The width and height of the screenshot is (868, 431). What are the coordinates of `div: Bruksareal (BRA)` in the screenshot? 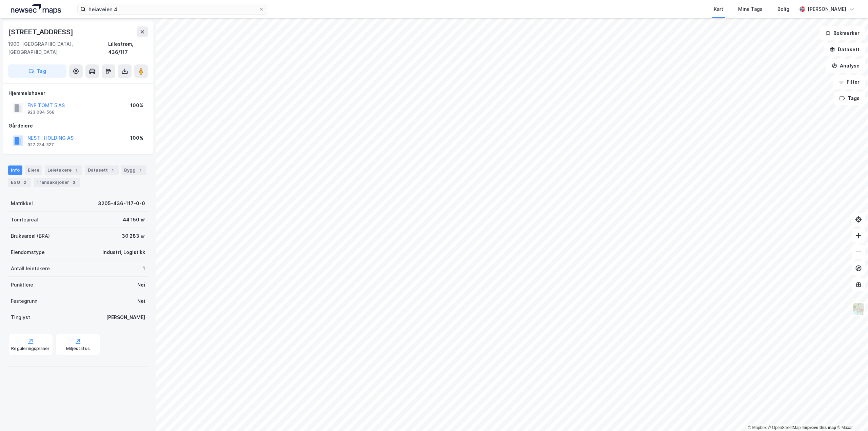 It's located at (30, 236).